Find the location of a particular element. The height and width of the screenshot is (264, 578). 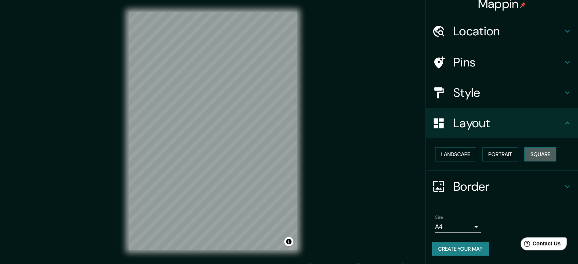

h4: Layout is located at coordinates (508, 123).